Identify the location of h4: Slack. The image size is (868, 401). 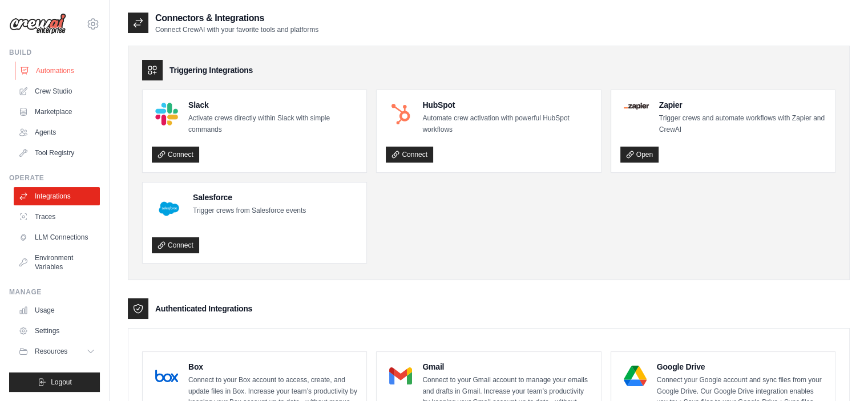
(273, 105).